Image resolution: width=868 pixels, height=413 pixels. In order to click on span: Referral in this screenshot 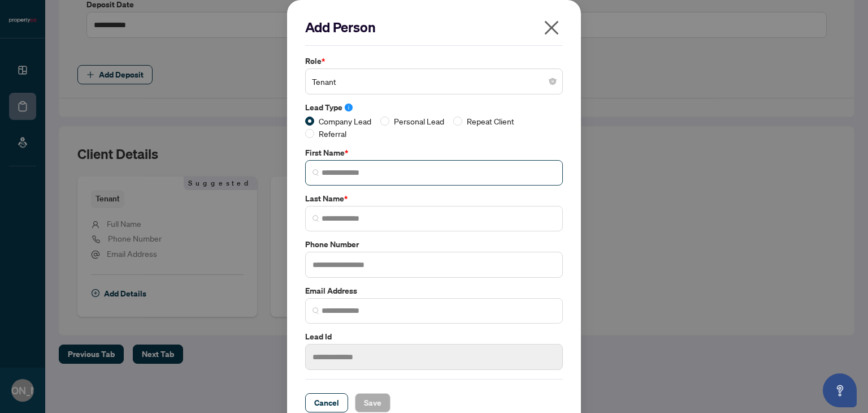, I will do `click(332, 133)`.